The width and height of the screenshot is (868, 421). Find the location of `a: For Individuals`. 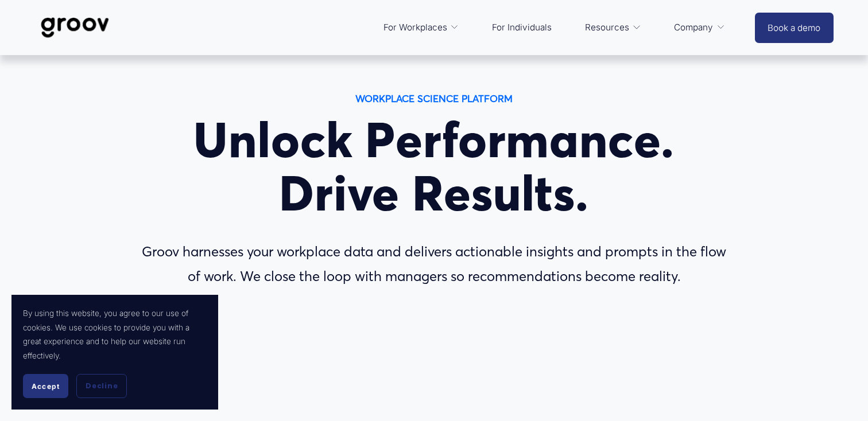

a: For Individuals is located at coordinates (522, 28).